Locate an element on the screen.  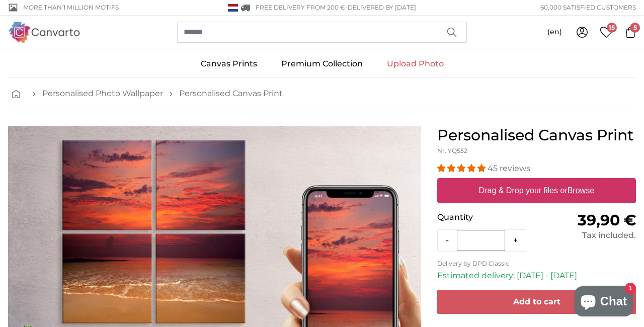
span: FREE delivery from 200 € is located at coordinates (300, 7).